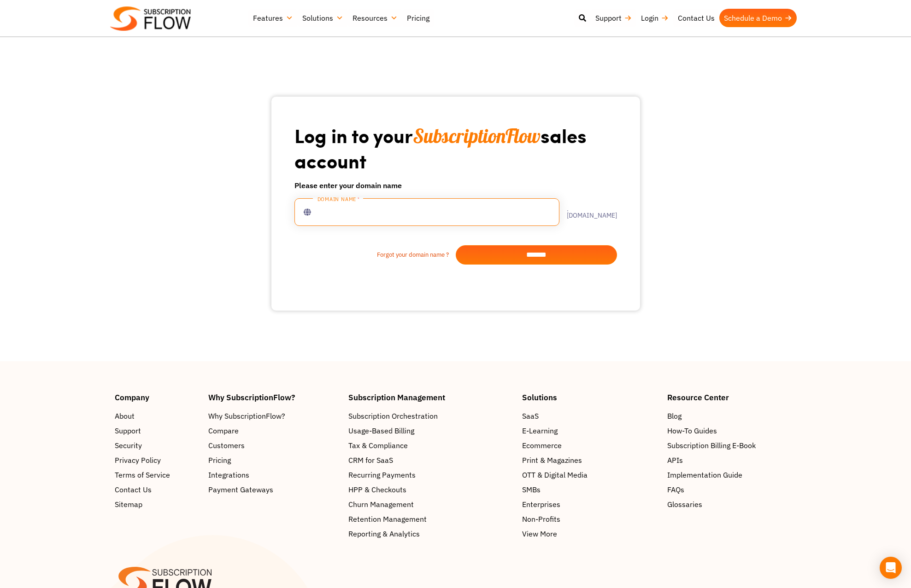 Image resolution: width=911 pixels, height=588 pixels. What do you see at coordinates (381, 475) in the screenshot?
I see `span: Recurring Payments` at bounding box center [381, 475].